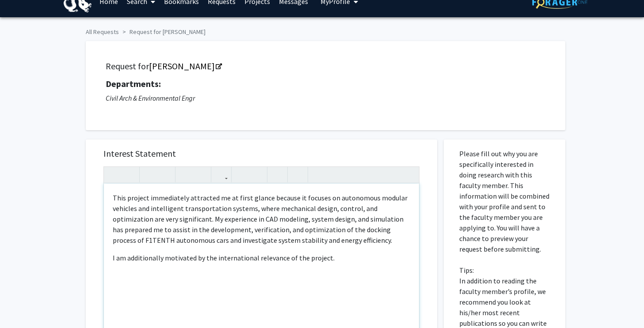 This screenshot has height=328, width=644. I want to click on button: Undo (Ctrl + Z), so click(113, 174).